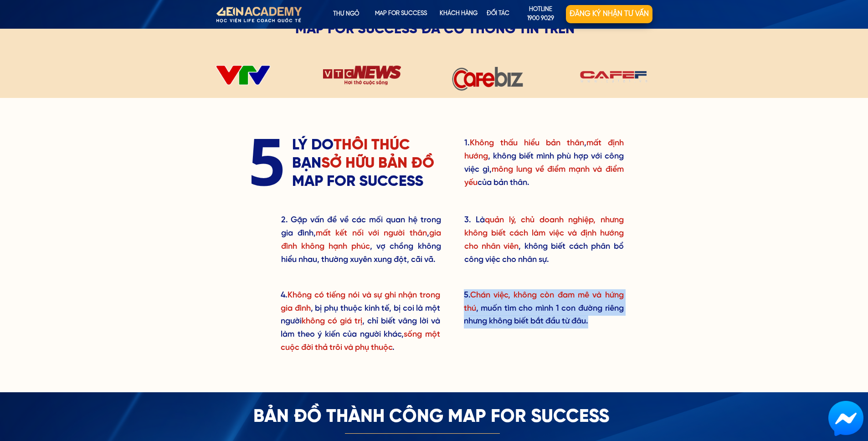 The width and height of the screenshot is (868, 441). I want to click on span: mông lung về điểm mạnh và điểm yếu, so click(544, 176).